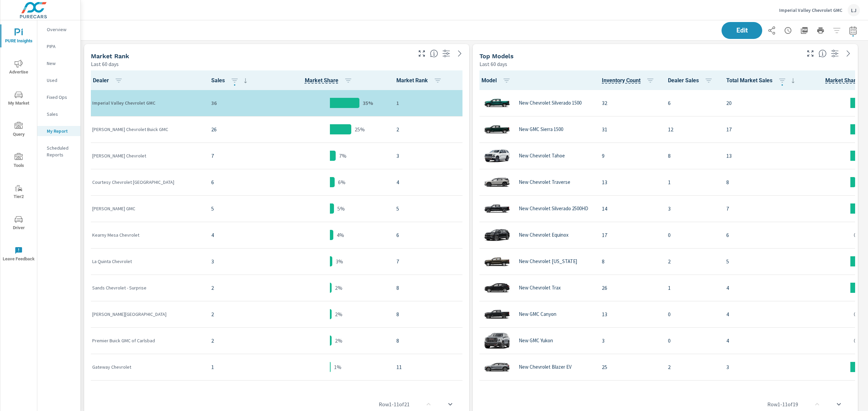 Image resolution: width=868 pixels, height=411 pixels. What do you see at coordinates (543, 235) in the screenshot?
I see `p: New Chevrolet Equinox` at bounding box center [543, 235].